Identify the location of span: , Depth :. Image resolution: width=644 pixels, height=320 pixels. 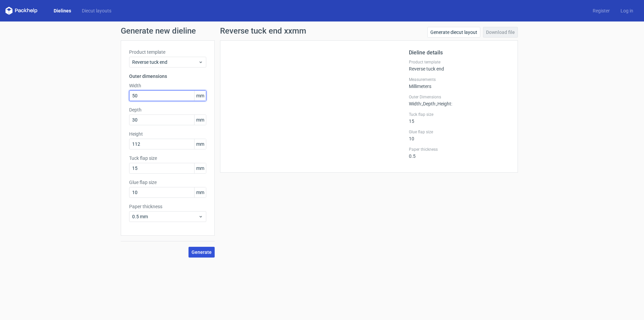
(429, 104).